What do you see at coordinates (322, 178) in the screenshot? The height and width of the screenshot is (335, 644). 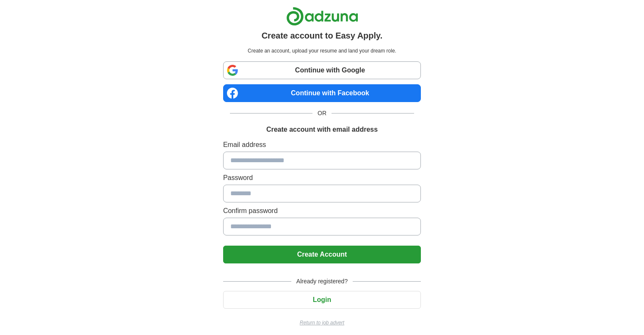 I see `label: Password` at bounding box center [322, 178].